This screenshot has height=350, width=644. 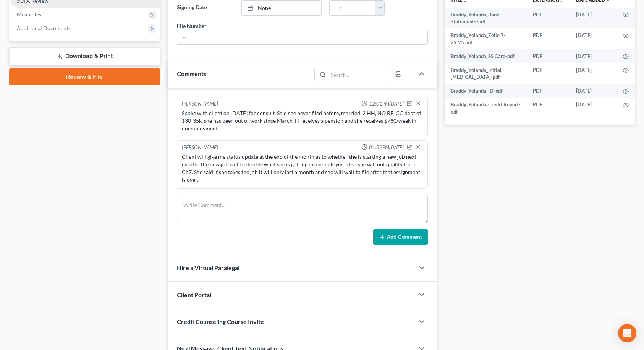 I want to click on td: Braddy_Yolanda_Credit Report-pdf, so click(x=485, y=108).